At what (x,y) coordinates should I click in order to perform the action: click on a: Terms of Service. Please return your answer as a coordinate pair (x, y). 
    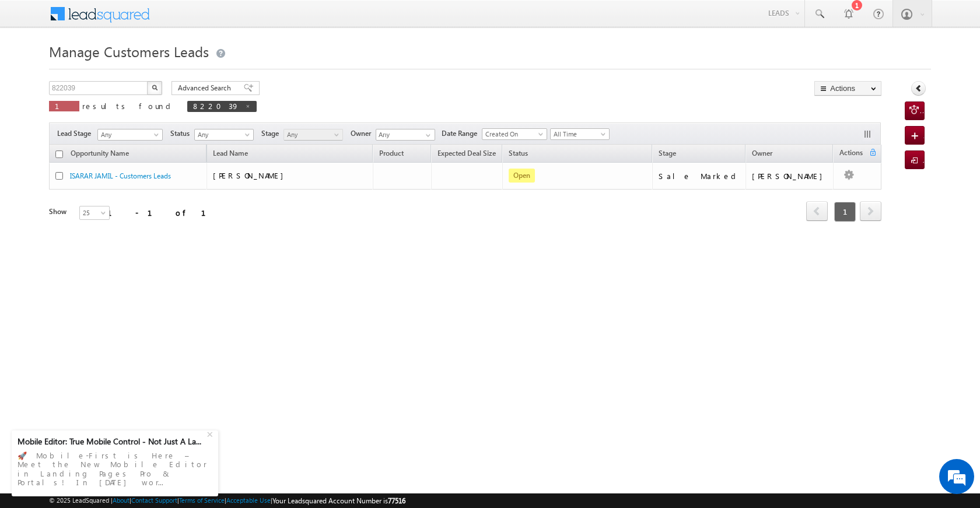
    Looking at the image, I should click on (202, 500).